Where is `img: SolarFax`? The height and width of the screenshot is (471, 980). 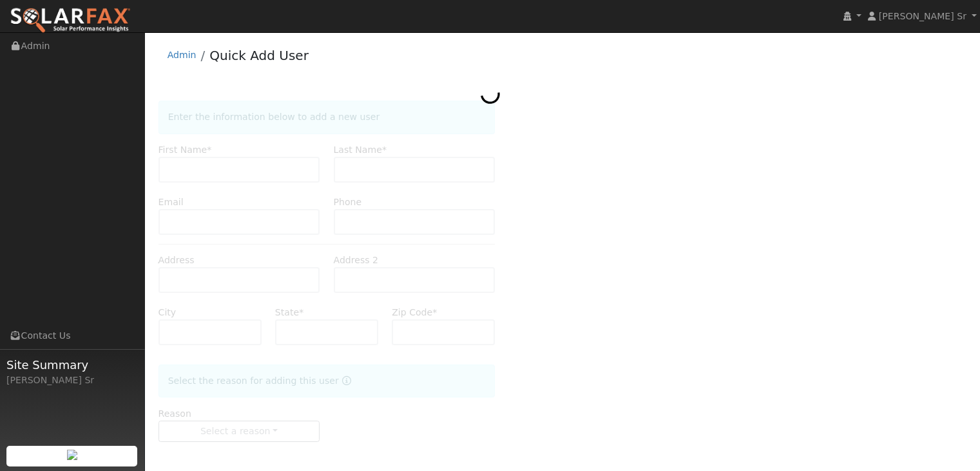
img: SolarFax is located at coordinates (70, 21).